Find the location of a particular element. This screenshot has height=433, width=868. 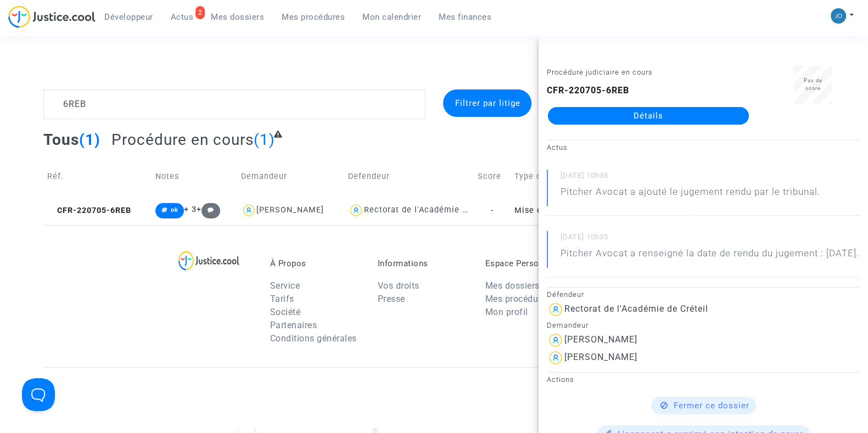

td: Demandeur is located at coordinates (290, 176).